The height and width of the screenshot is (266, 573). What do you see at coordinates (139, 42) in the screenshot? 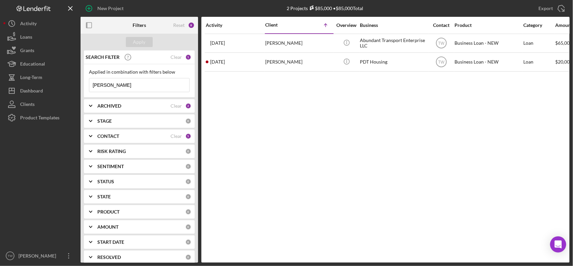
I see `div: Apply` at bounding box center [139, 42].